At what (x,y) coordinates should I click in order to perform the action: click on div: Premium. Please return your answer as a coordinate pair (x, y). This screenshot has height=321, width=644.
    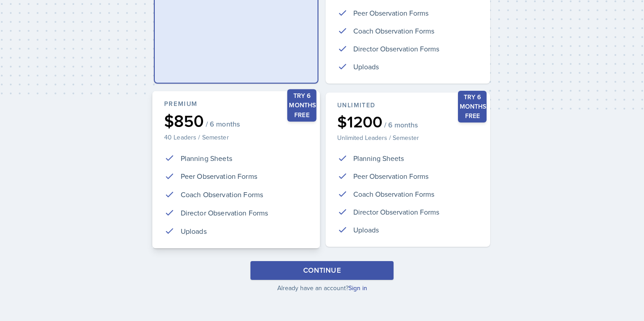
    Looking at the image, I should click on (236, 104).